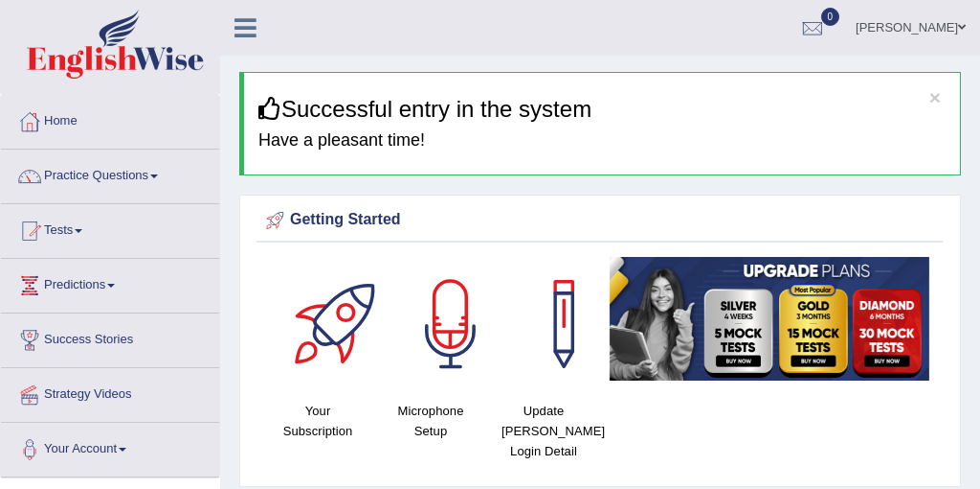 The width and height of the screenshot is (980, 489). What do you see at coordinates (602, 110) in the screenshot?
I see `h3: Successful entry in the system` at bounding box center [602, 110].